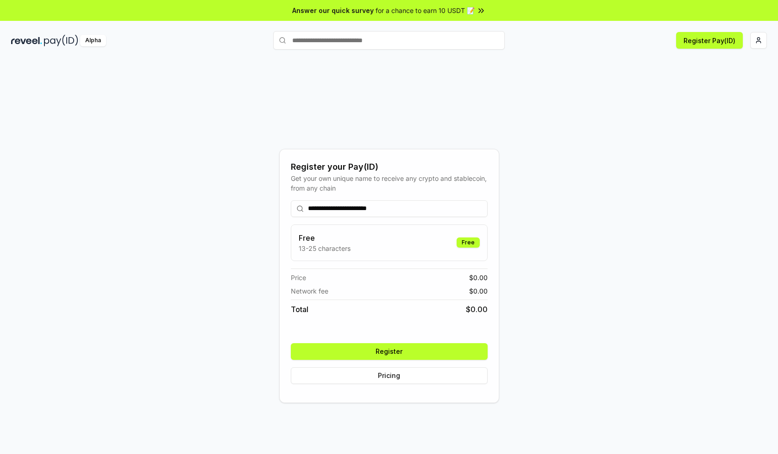  What do you see at coordinates (389, 167) in the screenshot?
I see `div: Register your Pay(ID)` at bounding box center [389, 167].